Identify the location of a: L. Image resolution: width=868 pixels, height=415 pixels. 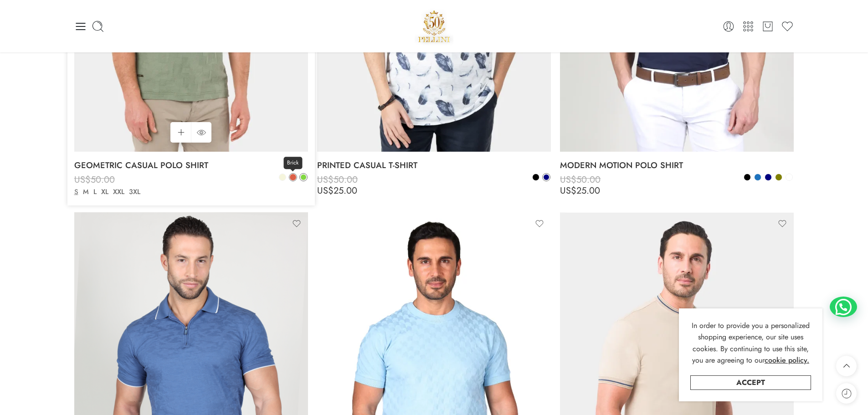
(95, 192).